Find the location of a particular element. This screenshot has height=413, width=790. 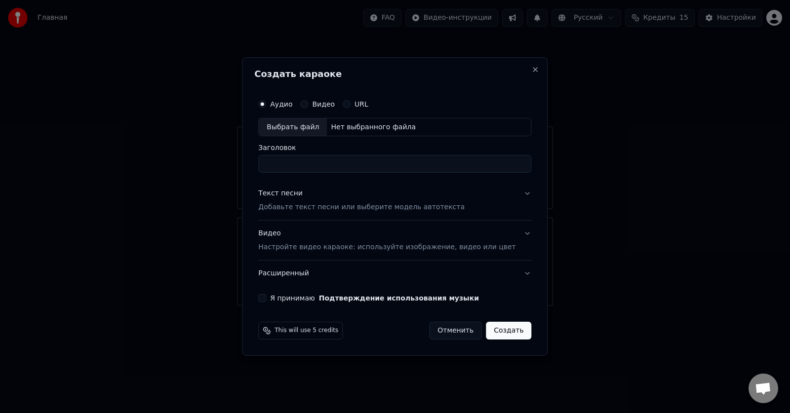

div: Текст песни is located at coordinates (281, 194).